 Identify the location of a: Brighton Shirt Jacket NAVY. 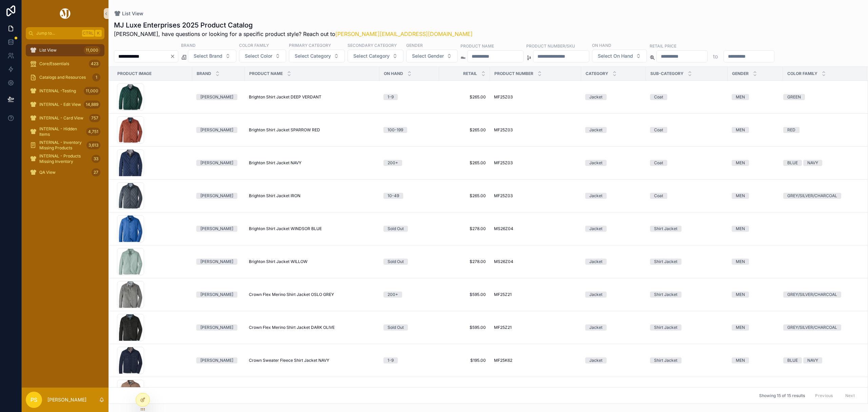
(312, 163).